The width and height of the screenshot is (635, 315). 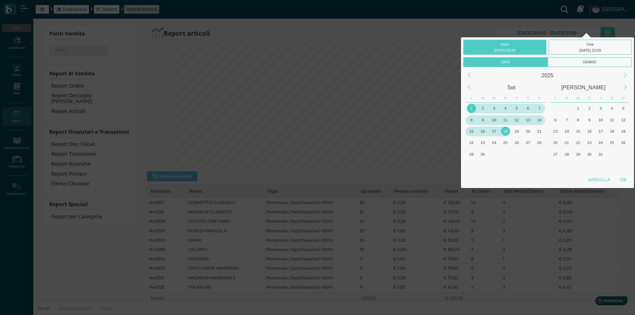 I want to click on div: Domenica, Ottobre 26, so click(x=623, y=143).